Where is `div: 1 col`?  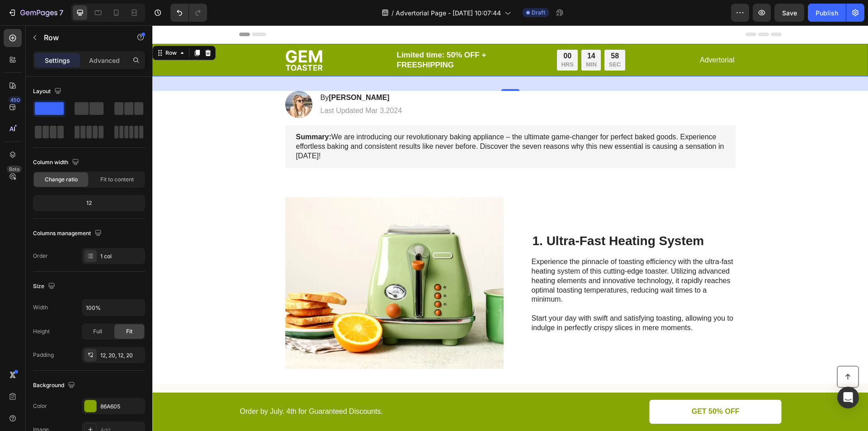 div: 1 col is located at coordinates (122, 256).